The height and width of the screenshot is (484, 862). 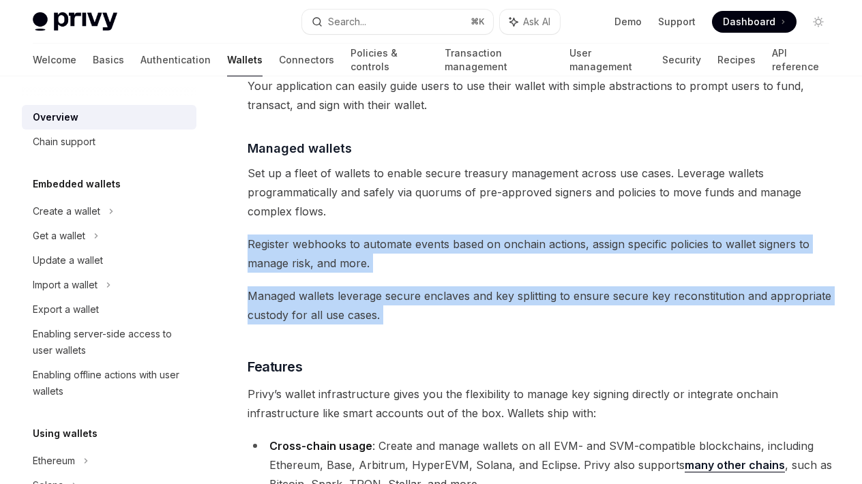 What do you see at coordinates (109, 383) in the screenshot?
I see `a: Enabling offline actions with user wallets` at bounding box center [109, 383].